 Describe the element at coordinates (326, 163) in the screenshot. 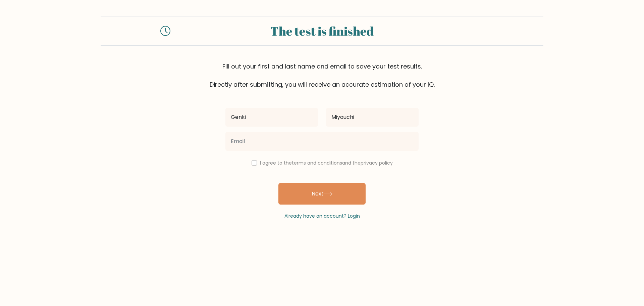

I see `label: I agree to the and the` at that location.